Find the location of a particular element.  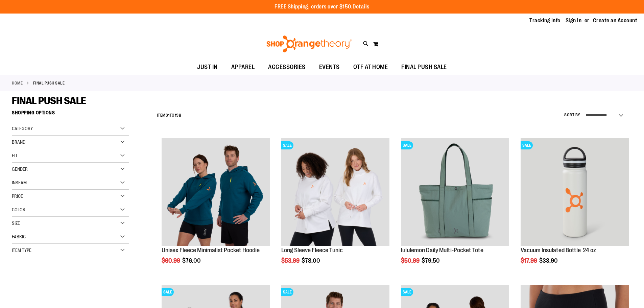

a: Tracking Info is located at coordinates (545, 21).